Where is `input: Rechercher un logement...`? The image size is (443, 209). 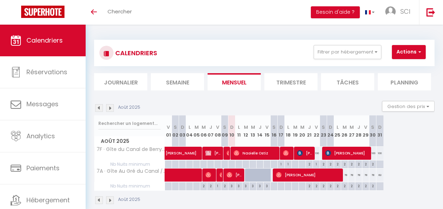 input: Rechercher un logement... is located at coordinates (129, 124).